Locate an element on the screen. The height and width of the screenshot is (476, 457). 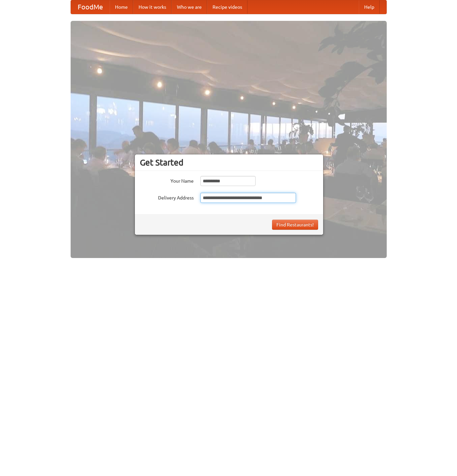
a: Recipe videos is located at coordinates (227, 7).